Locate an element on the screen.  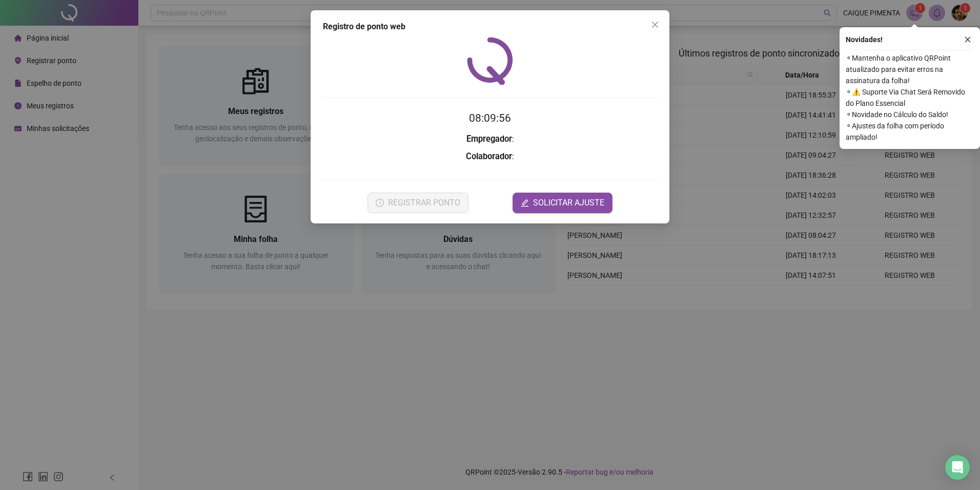
span: ⚬ ⚠️ Suporte Via Chat Será Removido do Plano Essencial is located at coordinates (911, 98).